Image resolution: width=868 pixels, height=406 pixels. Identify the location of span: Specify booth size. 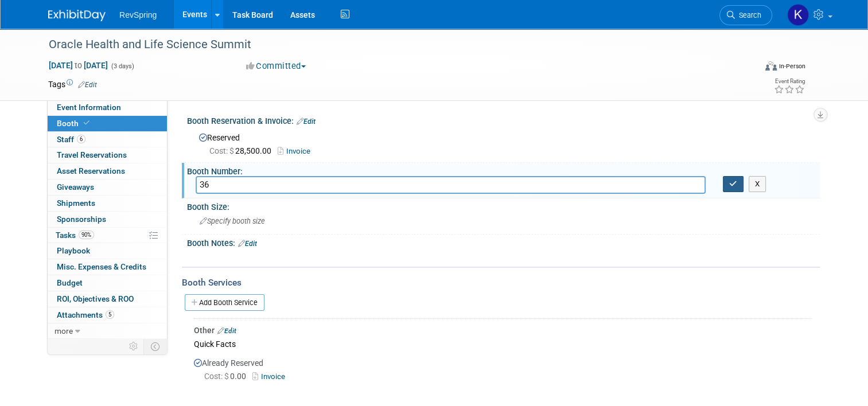
(232, 221).